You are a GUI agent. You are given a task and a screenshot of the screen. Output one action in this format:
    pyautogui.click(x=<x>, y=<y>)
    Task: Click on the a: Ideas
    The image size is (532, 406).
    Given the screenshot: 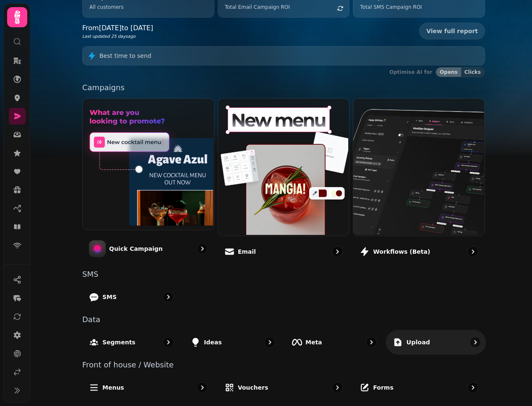 What is the action you would take?
    pyautogui.click(x=233, y=343)
    